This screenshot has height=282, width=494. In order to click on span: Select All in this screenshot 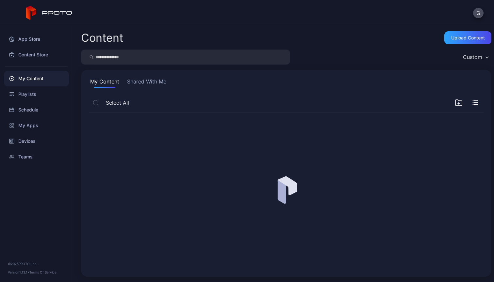, I will do `click(117, 103)`.